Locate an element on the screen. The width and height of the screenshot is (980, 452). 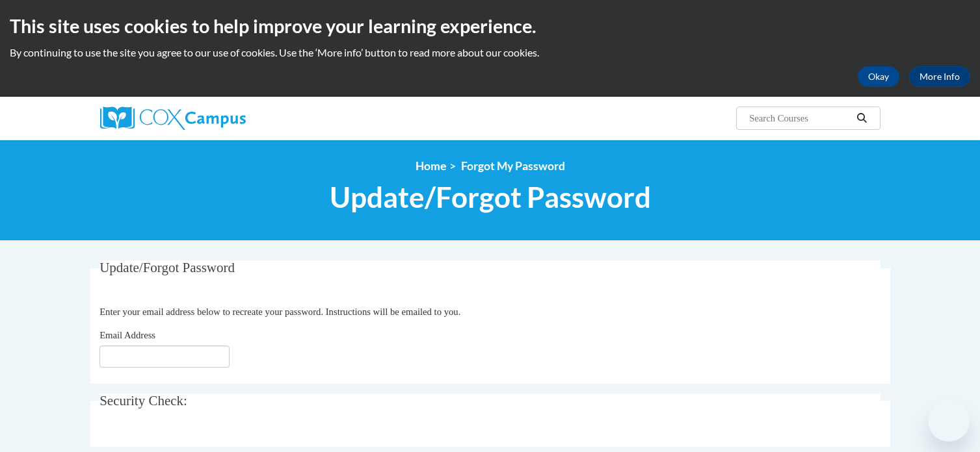
span: Email Address is located at coordinates (127, 335).